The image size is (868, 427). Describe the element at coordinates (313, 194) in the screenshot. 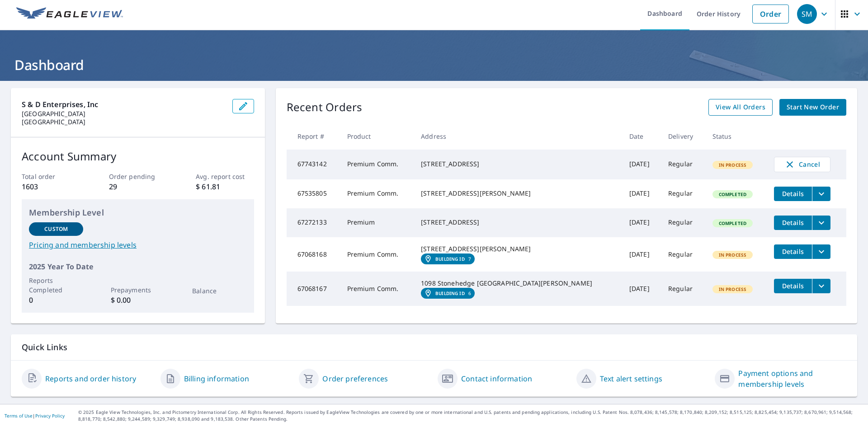

I see `td: 67535805` at that location.